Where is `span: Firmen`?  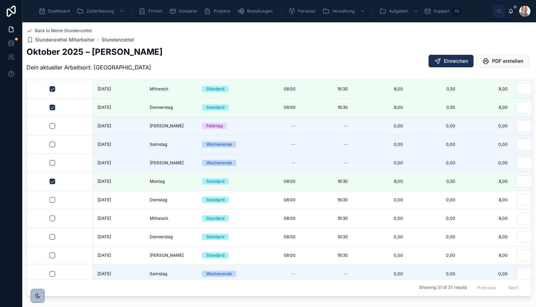
span: Firmen is located at coordinates (155, 11).